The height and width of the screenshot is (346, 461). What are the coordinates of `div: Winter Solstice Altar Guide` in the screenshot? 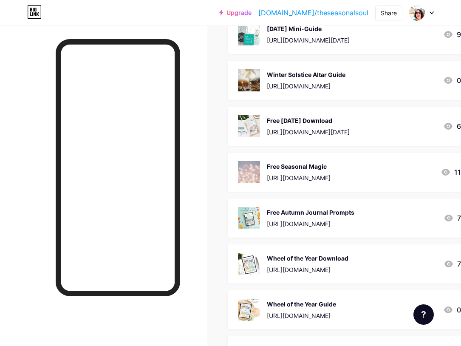 It's located at (306, 74).